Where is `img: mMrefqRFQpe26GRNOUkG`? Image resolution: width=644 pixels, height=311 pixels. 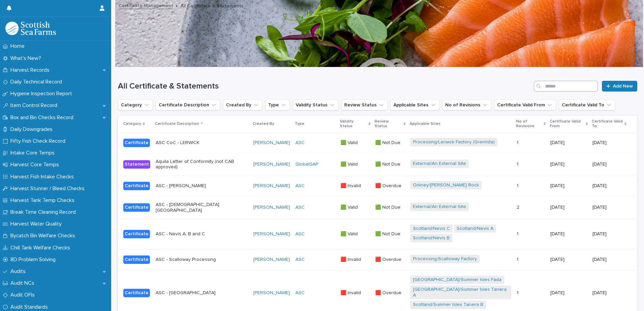
img: mMrefqRFQpe26GRNOUkG is located at coordinates (31, 28).